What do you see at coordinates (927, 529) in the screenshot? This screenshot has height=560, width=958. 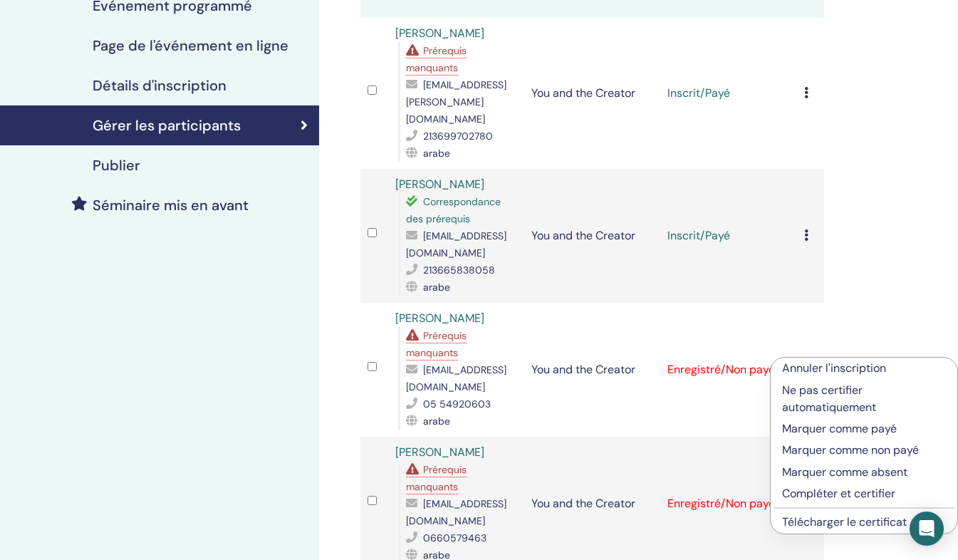 I see `div: Open Intercom Messenger` at bounding box center [927, 529].